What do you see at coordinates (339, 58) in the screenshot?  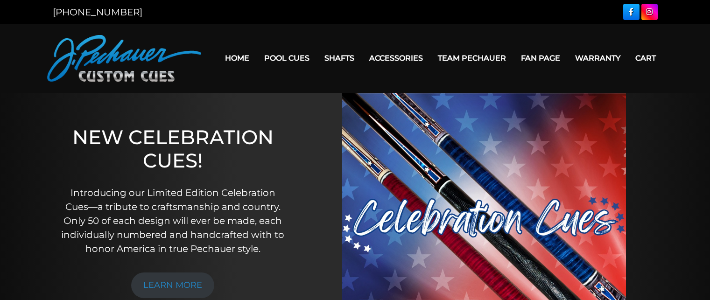 I see `a: Shafts` at bounding box center [339, 58].